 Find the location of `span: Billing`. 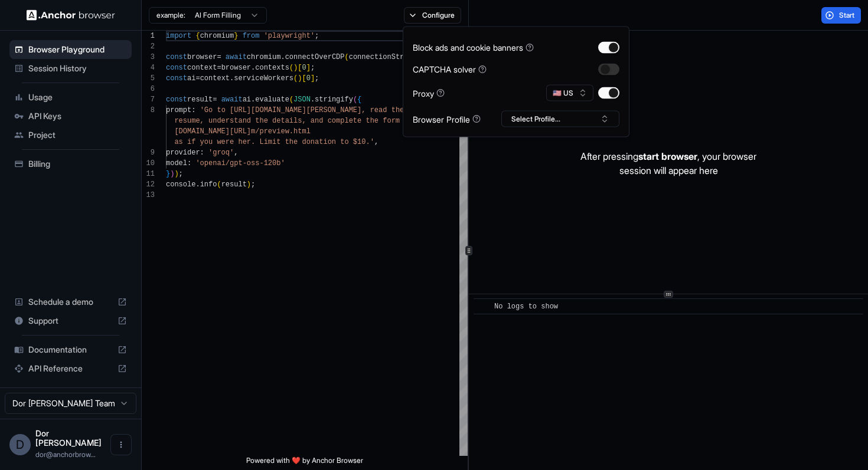

span: Billing is located at coordinates (77, 164).